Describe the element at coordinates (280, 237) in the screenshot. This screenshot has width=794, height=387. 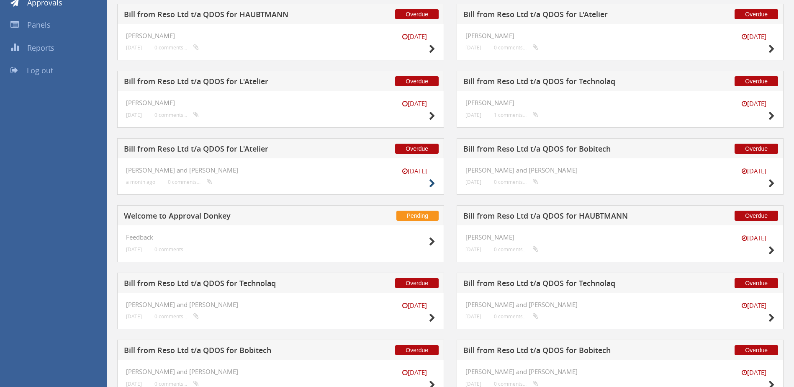
I see `h4: Feedback` at that location.